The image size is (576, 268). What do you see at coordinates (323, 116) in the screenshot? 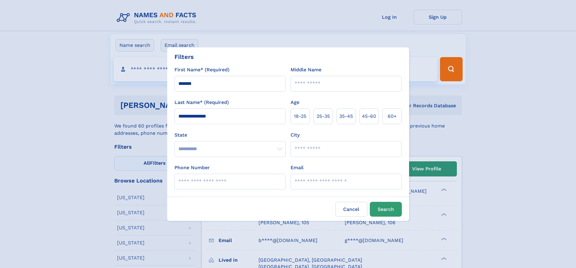
I see `span: 25‑35` at bounding box center [323, 116].